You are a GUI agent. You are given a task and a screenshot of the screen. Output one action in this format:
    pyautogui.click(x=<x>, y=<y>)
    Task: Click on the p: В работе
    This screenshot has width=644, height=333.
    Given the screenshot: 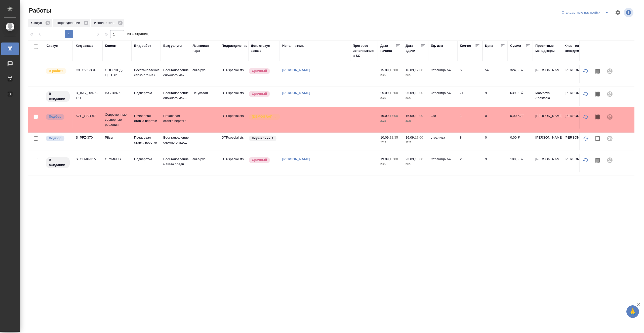 What is the action you would take?
    pyautogui.click(x=56, y=71)
    